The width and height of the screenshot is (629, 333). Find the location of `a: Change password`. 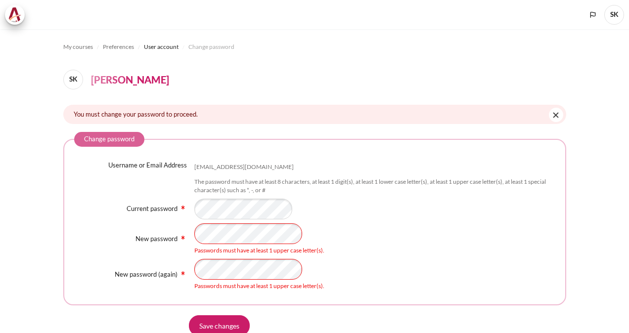

a: Change password is located at coordinates (211, 47).